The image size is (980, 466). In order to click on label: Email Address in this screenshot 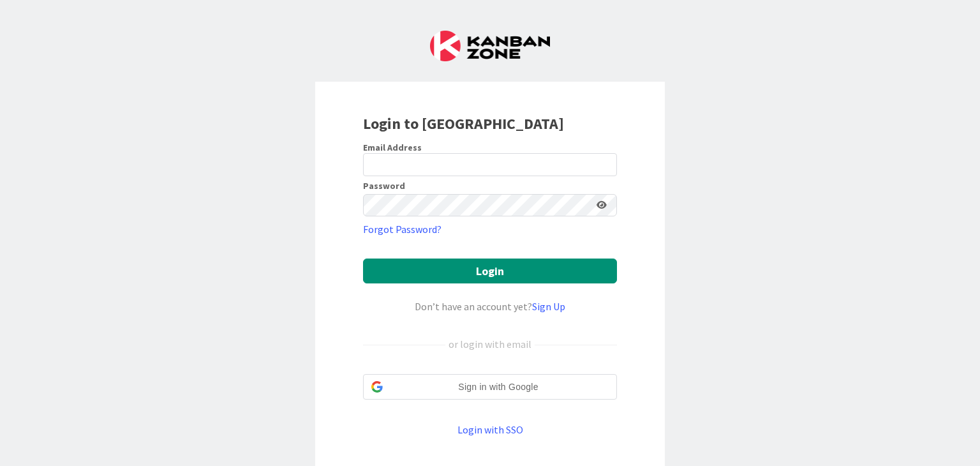, I will do `click(392, 147)`.